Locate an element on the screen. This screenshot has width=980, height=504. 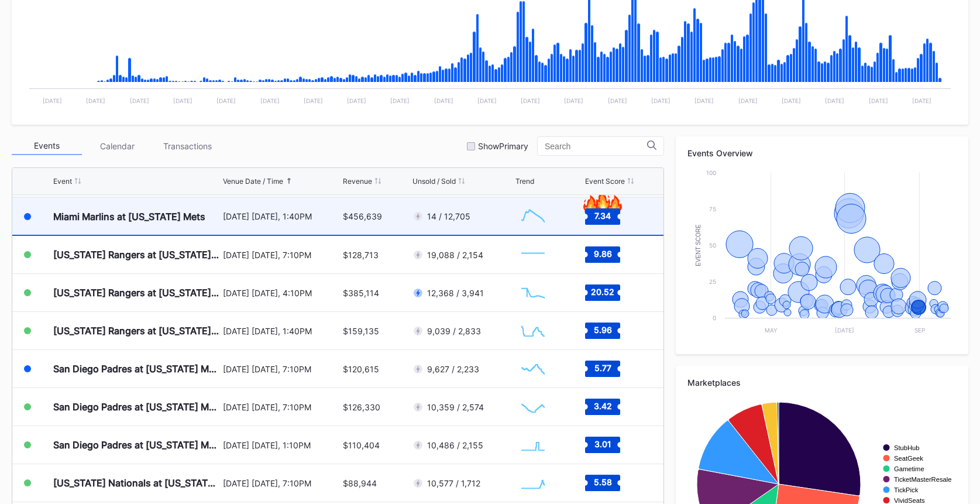
text: May is located at coordinates (772, 330).